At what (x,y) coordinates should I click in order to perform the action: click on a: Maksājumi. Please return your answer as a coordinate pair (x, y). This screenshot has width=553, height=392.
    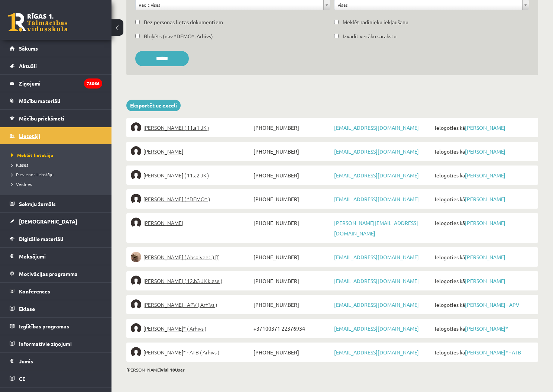
    Looking at the image, I should click on (56, 256).